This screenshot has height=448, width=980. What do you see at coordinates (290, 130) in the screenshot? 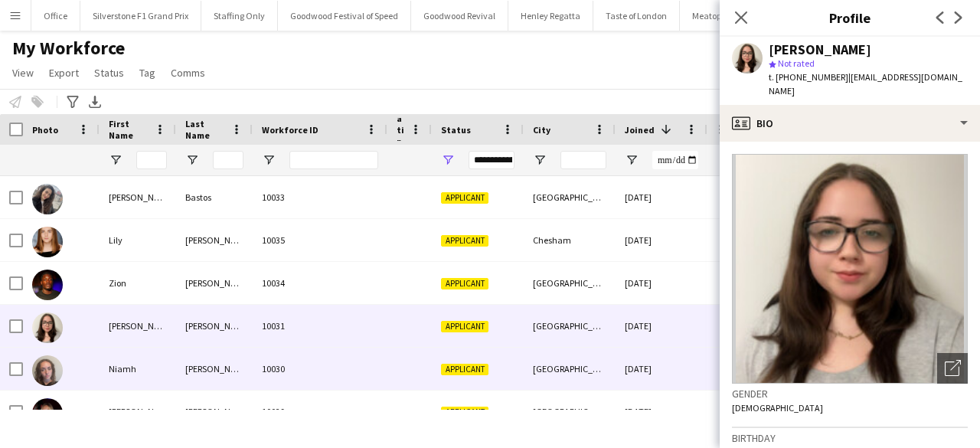
I see `span: Workforce ID` at bounding box center [290, 130].